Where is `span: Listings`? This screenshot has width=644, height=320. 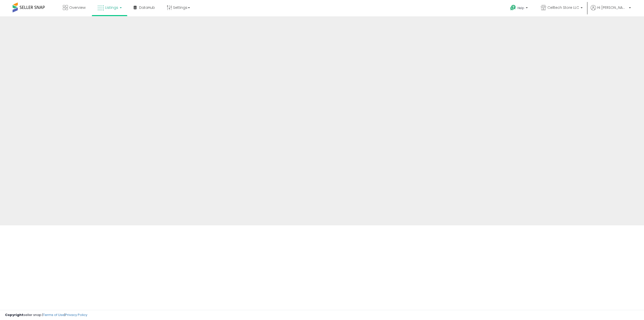 span: Listings is located at coordinates (112, 8).